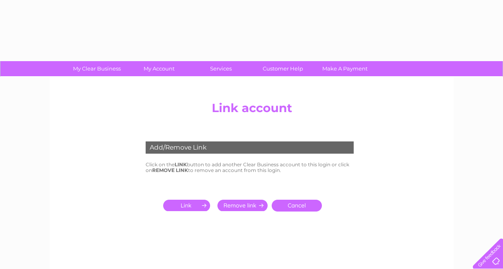  I want to click on a: Services, so click(221, 69).